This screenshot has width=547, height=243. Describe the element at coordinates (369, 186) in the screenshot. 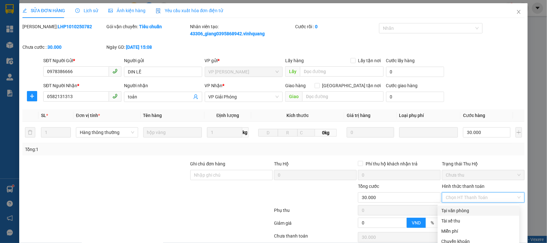

I see `span: Tổng cước` at that location.